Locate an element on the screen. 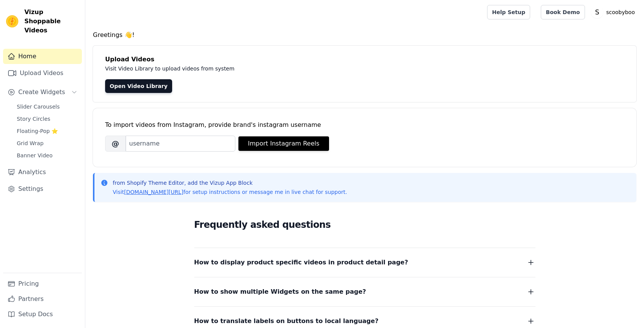  a: Upload Videos is located at coordinates (42, 73).